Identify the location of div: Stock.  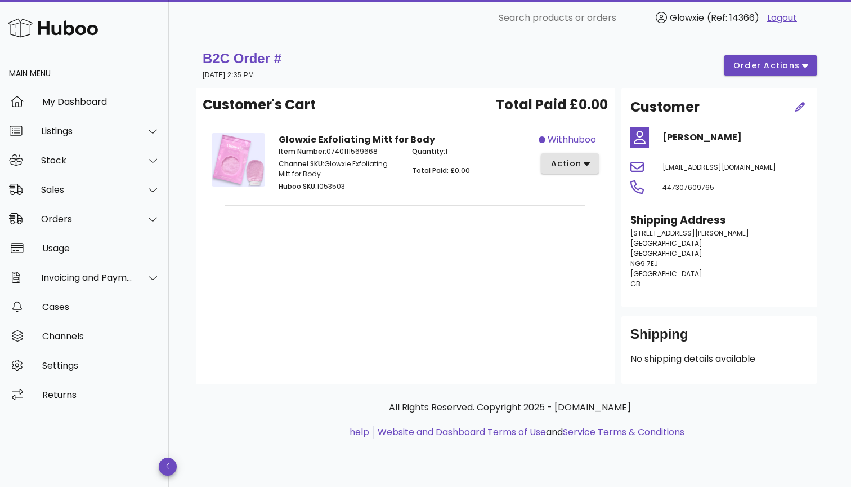
(87, 160).